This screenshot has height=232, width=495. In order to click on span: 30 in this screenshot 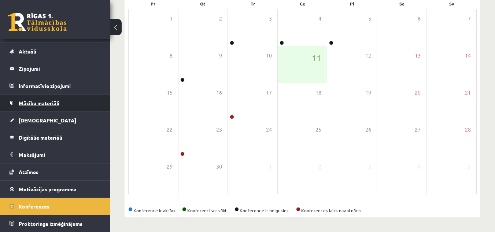, I will do `click(219, 167)`.